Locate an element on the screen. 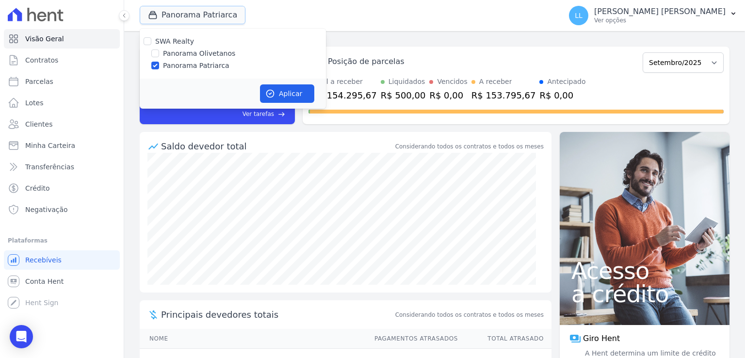 This screenshot has height=358, width=745. div: Total a receber is located at coordinates (345, 82).